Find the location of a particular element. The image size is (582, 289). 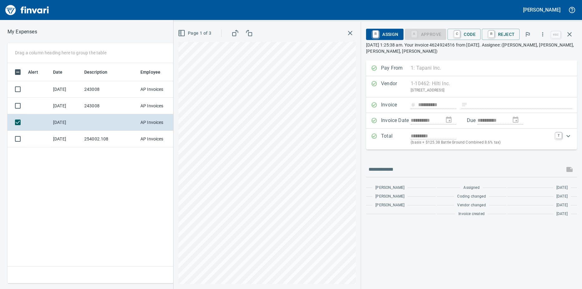

span: Code is located at coordinates (464, 34).